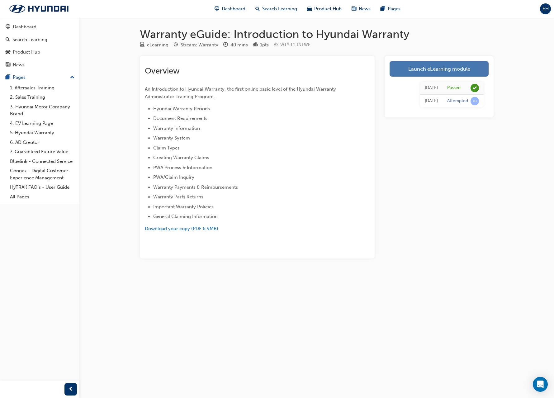 The width and height of the screenshot is (554, 398). I want to click on a: Dashboard, so click(40, 27).